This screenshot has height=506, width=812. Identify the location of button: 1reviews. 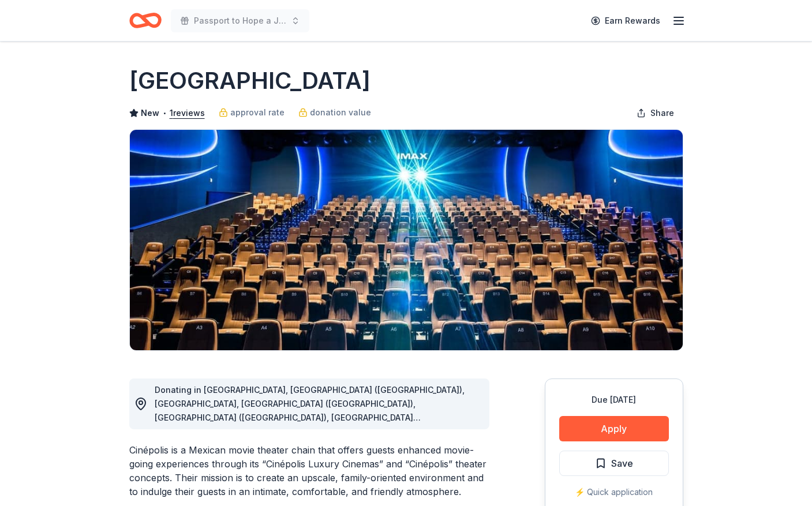
(187, 113).